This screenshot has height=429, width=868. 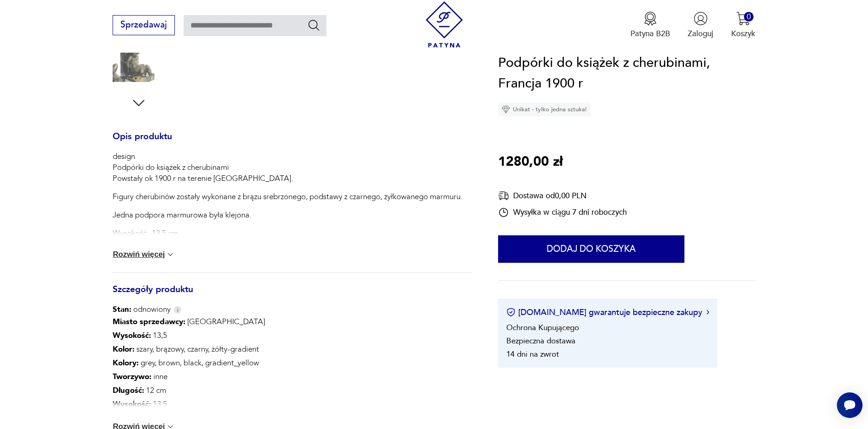 I want to click on p: Zaloguj, so click(x=700, y=33).